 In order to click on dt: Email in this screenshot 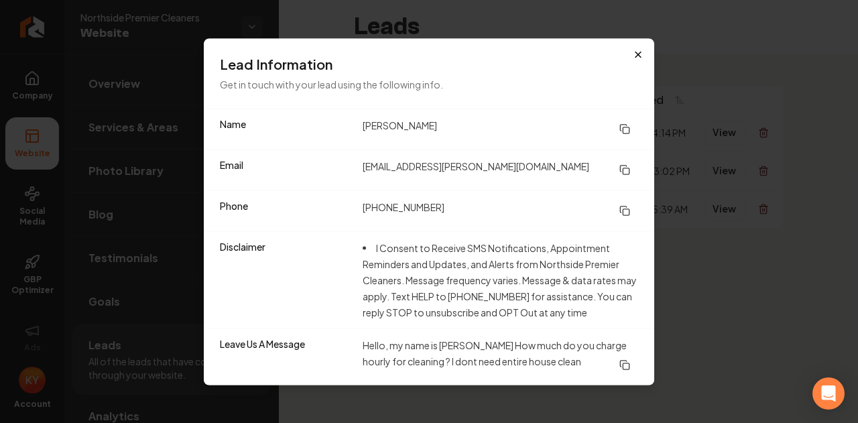, I will do `click(285, 170)`.